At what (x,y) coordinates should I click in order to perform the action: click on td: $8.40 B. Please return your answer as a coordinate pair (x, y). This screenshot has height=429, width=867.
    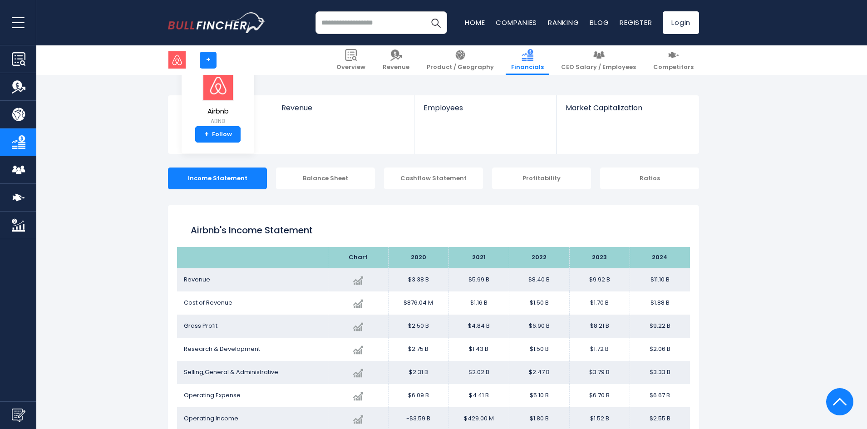
    Looking at the image, I should click on (539, 280).